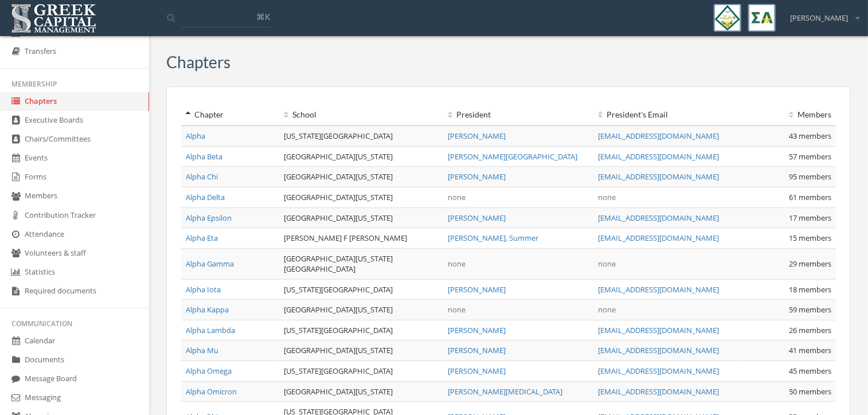 The height and width of the screenshot is (415, 868). What do you see at coordinates (204, 157) in the screenshot?
I see `a: Alpha Beta` at bounding box center [204, 157].